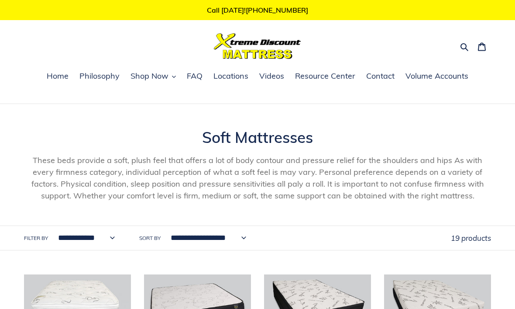 This screenshot has width=515, height=309. I want to click on a: Contact, so click(380, 76).